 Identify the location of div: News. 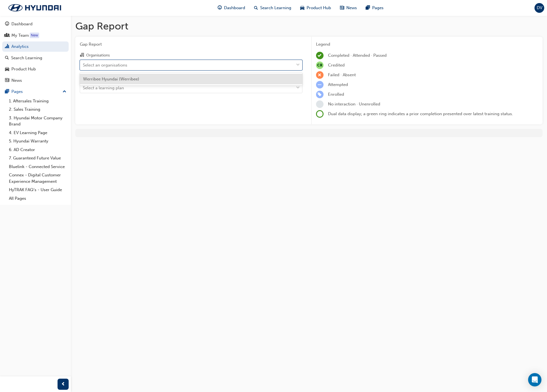
(17, 80).